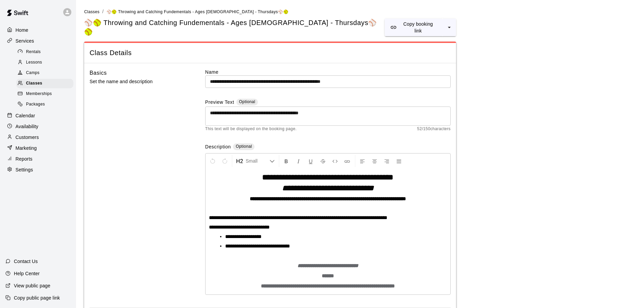 The image size is (644, 308). What do you see at coordinates (255, 161) in the screenshot?
I see `button: Formatting Options` at bounding box center [255, 161].